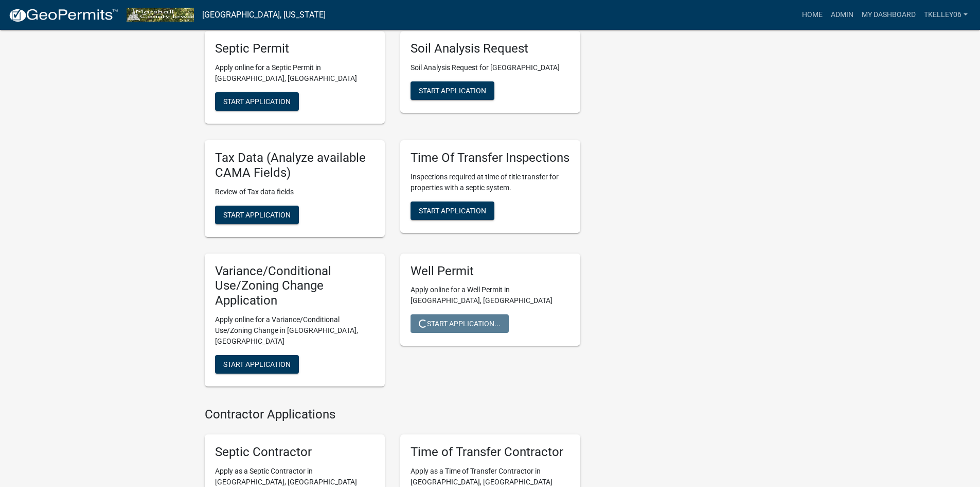  I want to click on h5: Soil Analysis Request, so click(490, 48).